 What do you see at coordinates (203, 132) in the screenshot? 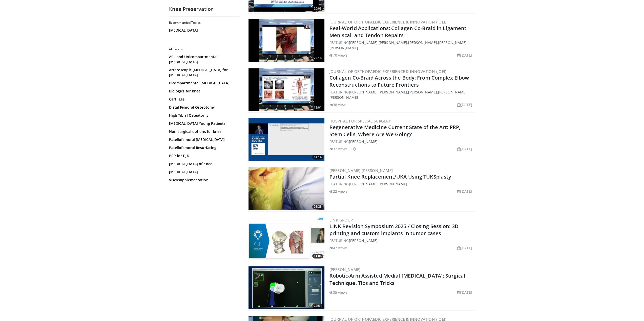
I see `a: Non-surgical options for knee` at bounding box center [203, 132].